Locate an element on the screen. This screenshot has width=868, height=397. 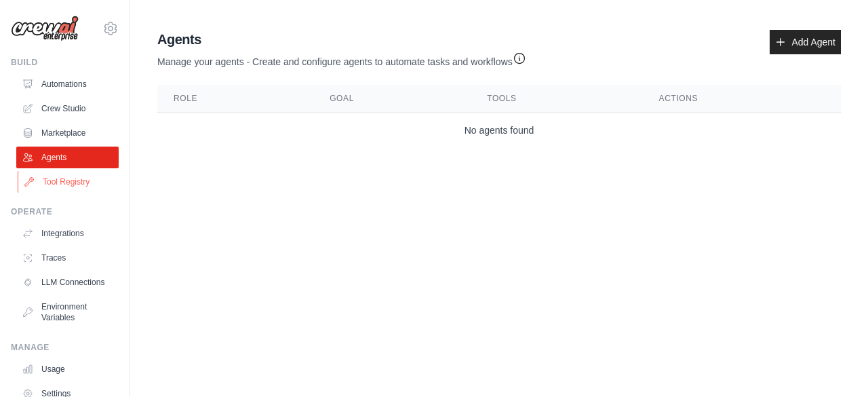
td: No agents found is located at coordinates (499, 131).